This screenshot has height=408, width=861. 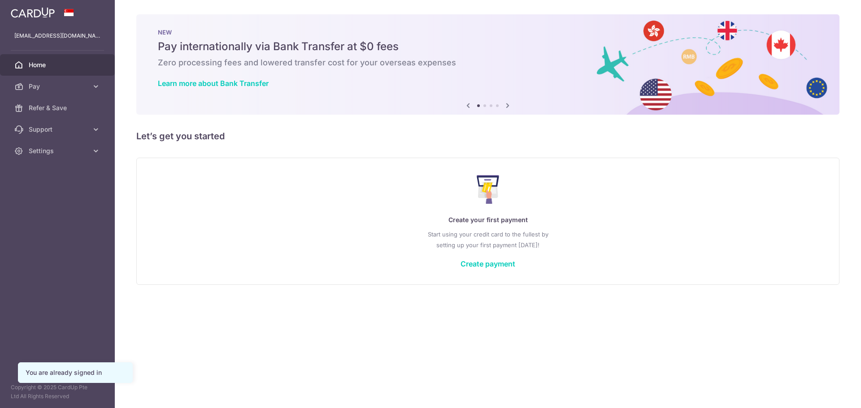 I want to click on h5: Pay internationally via Bank Transfer at $0 fees, so click(x=488, y=47).